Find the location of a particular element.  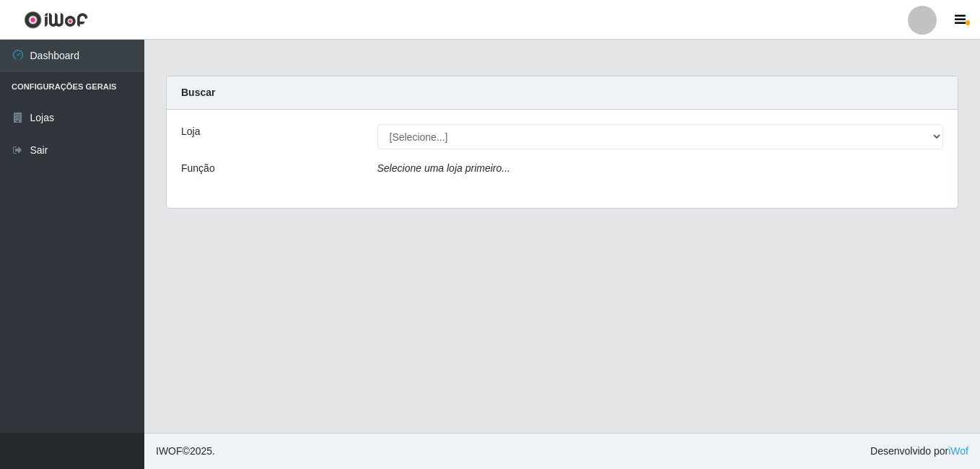

a: iWof is located at coordinates (958, 451).